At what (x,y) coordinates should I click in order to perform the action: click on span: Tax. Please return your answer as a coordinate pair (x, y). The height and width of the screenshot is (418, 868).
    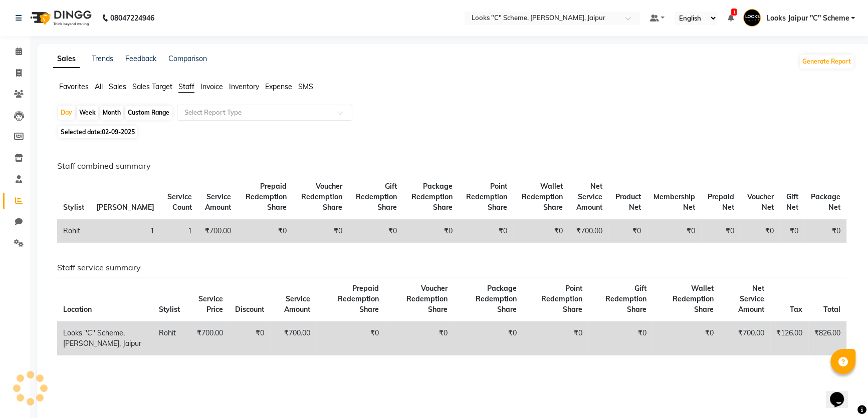
    Looking at the image, I should click on (796, 309).